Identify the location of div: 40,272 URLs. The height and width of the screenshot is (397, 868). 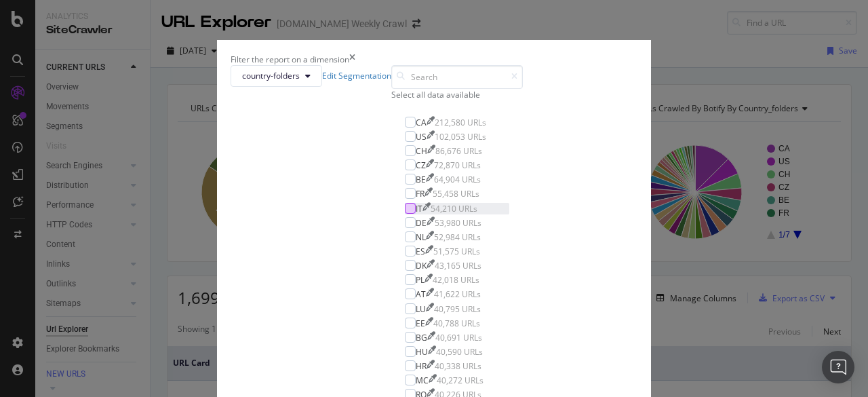
(460, 380).